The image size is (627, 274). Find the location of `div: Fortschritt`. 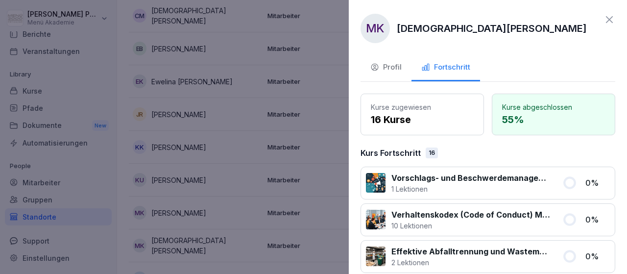

div: Fortschritt is located at coordinates (446, 67).